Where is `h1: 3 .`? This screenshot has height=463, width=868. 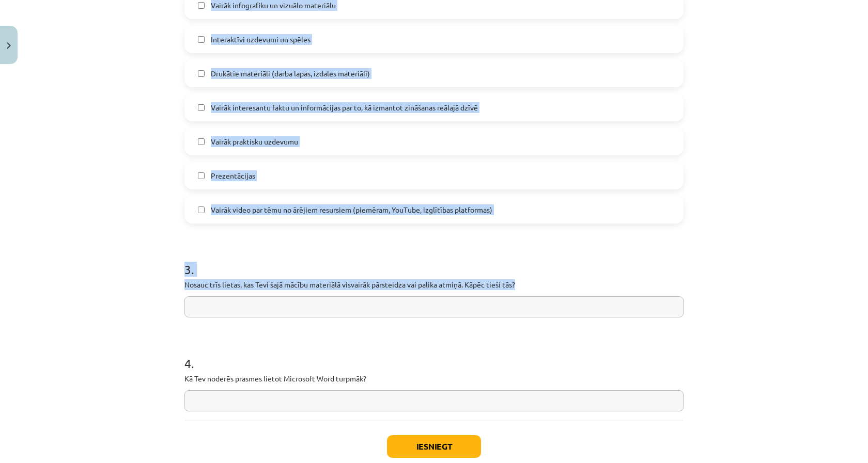
h1: 3 . is located at coordinates (434, 260).